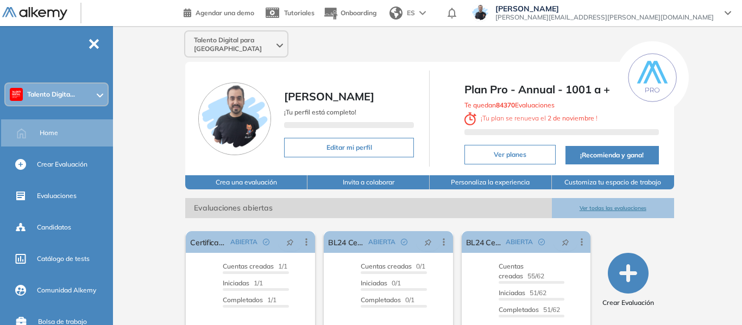  Describe the element at coordinates (66, 291) in the screenshot. I see `span: Comunidad Alkemy` at that location.